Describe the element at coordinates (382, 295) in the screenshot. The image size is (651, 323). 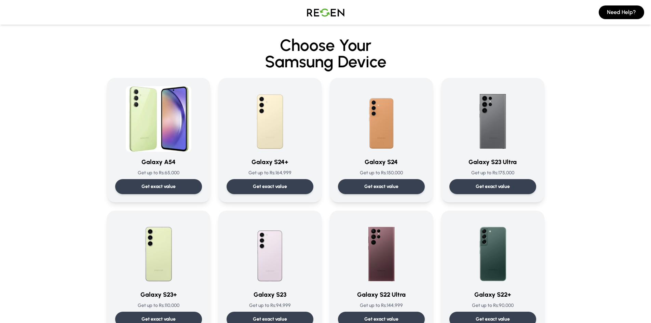
I see `h3: Galaxy S22 Ultra` at that location.